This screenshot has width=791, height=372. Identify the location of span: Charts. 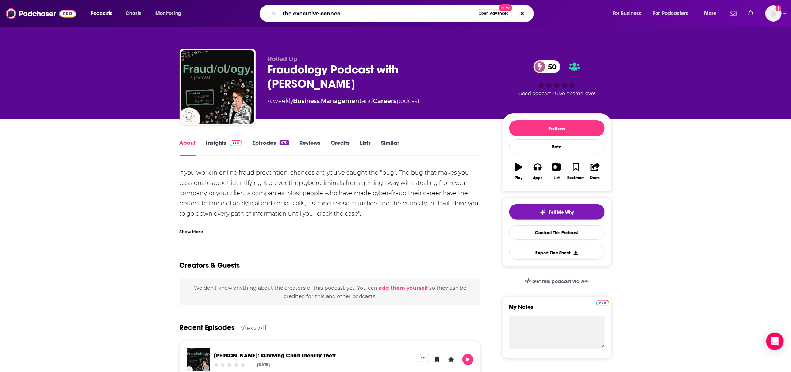
(133, 14).